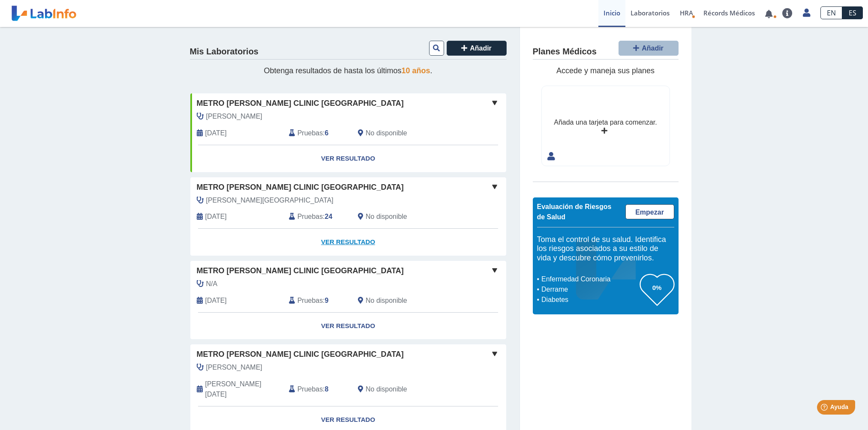 Image resolution: width=868 pixels, height=430 pixels. I want to click on a: EN, so click(831, 13).